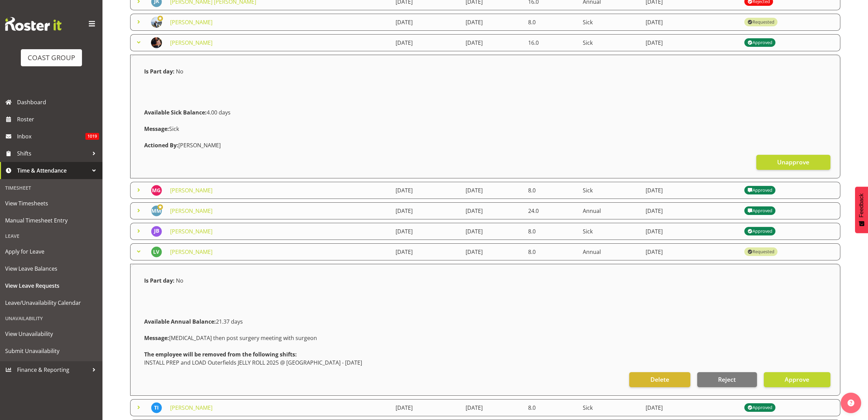 The image size is (868, 420). Describe the element at coordinates (51, 351) in the screenshot. I see `span: Submit Unavailability` at that location.